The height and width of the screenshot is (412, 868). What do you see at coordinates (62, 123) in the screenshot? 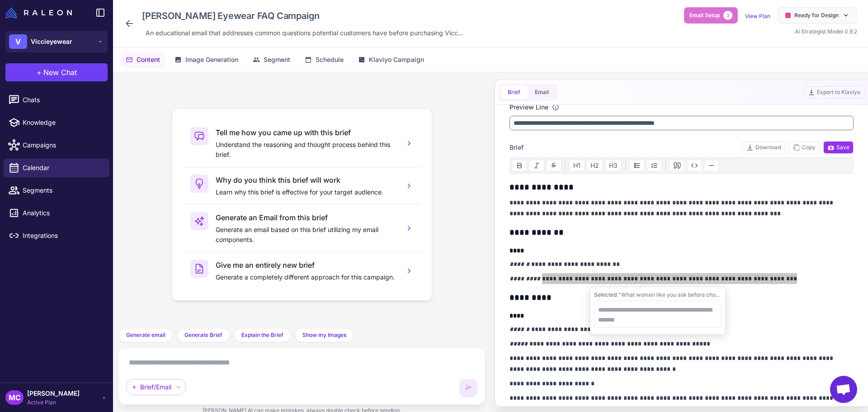
I see `span: Knowledge` at bounding box center [62, 123].